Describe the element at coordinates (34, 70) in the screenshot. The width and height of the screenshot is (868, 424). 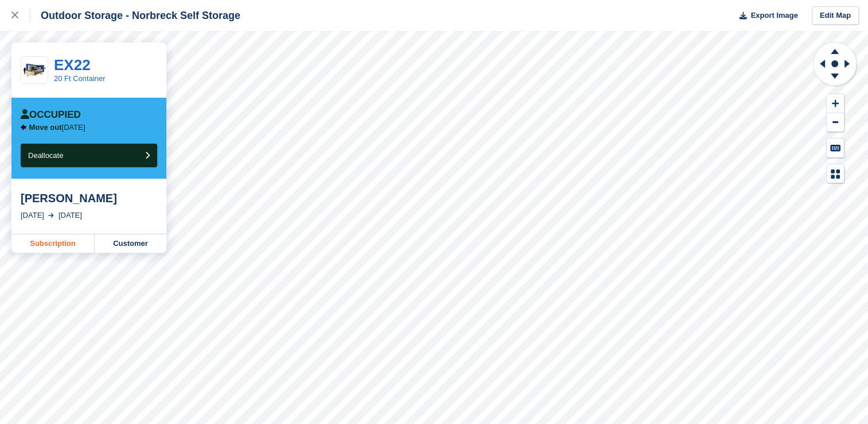
I see `img: 20-ft-container%20(13).jpg` at that location.